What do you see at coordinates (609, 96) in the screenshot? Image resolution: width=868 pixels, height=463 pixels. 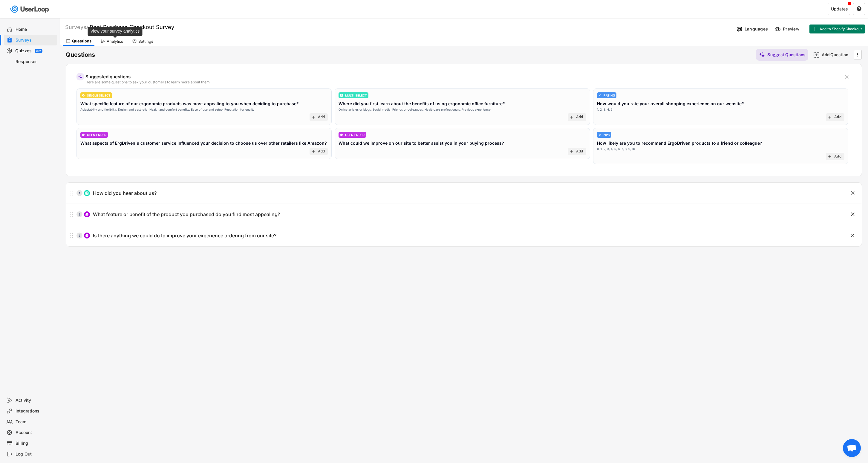 I see `div: RATING` at bounding box center [609, 96].